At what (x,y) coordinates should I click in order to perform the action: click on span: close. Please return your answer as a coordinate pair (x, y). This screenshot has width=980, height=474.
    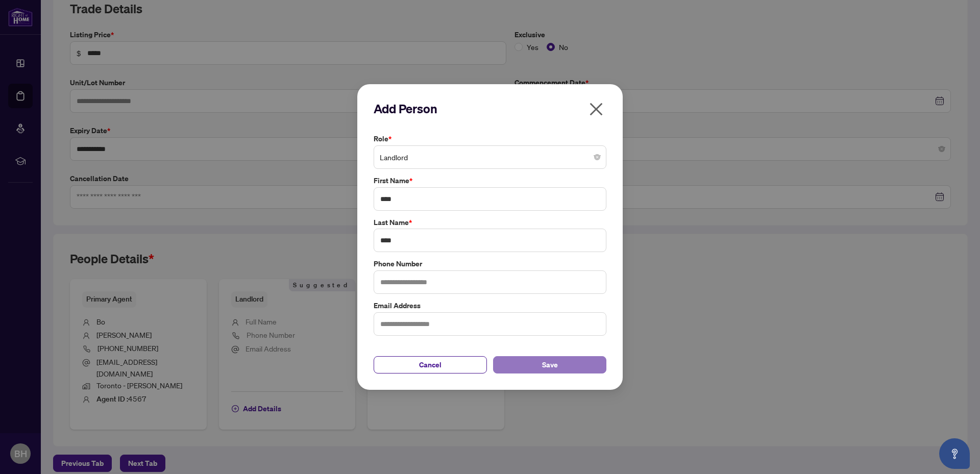
    Looking at the image, I should click on (596, 110).